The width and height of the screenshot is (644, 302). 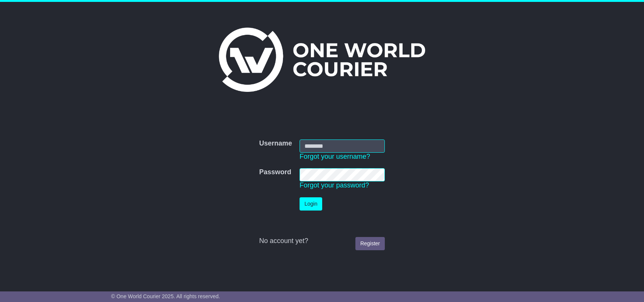 I want to click on a: Forgot your password?, so click(x=334, y=185).